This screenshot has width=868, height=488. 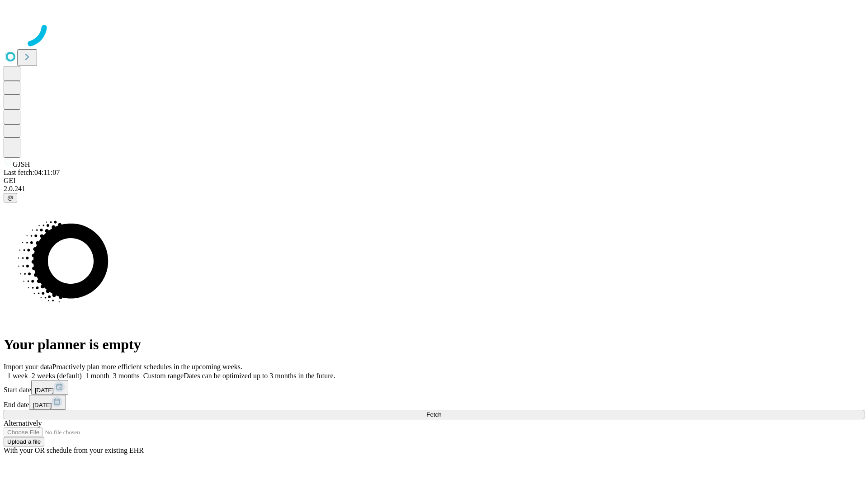 What do you see at coordinates (74, 450) in the screenshot?
I see `span: With your OR schedule from your existing EHR` at bounding box center [74, 450].